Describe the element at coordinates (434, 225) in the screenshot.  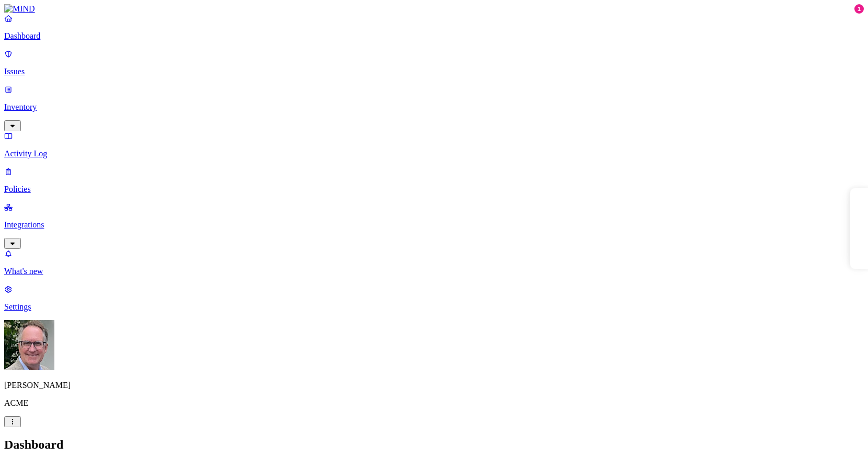
I see `p: Integrations` at that location.